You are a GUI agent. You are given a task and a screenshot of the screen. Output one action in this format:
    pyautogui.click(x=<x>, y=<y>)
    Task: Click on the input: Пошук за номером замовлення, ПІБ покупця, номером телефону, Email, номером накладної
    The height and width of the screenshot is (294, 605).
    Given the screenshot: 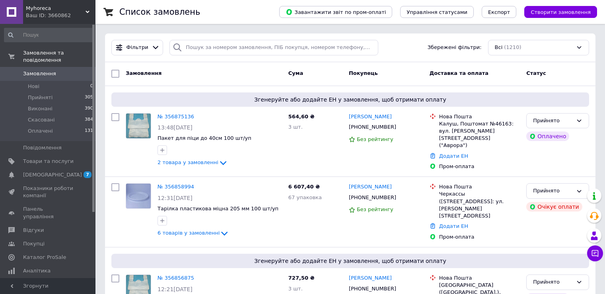 What is the action you would take?
    pyautogui.click(x=274, y=47)
    